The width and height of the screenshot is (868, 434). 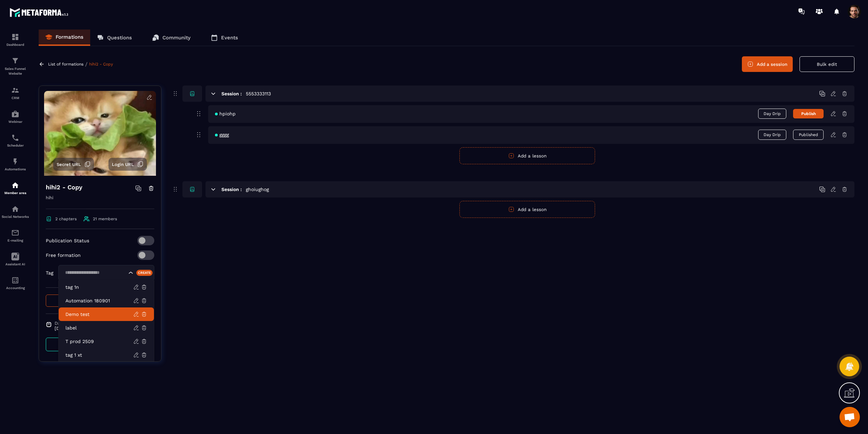 What do you see at coordinates (15, 192) in the screenshot?
I see `p: Member area` at bounding box center [15, 192].